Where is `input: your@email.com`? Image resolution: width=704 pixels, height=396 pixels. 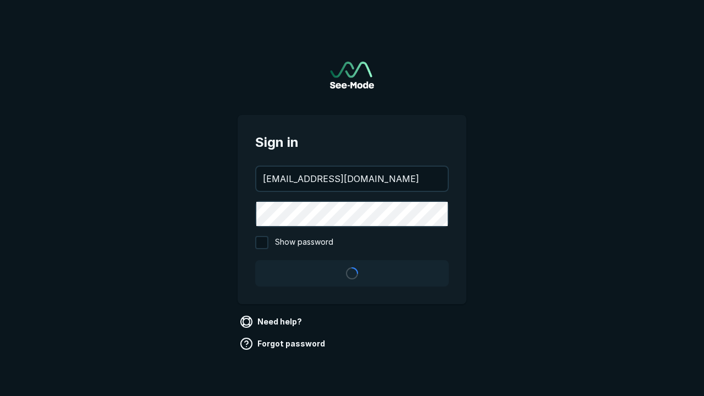 input: your@email.com is located at coordinates (352, 179).